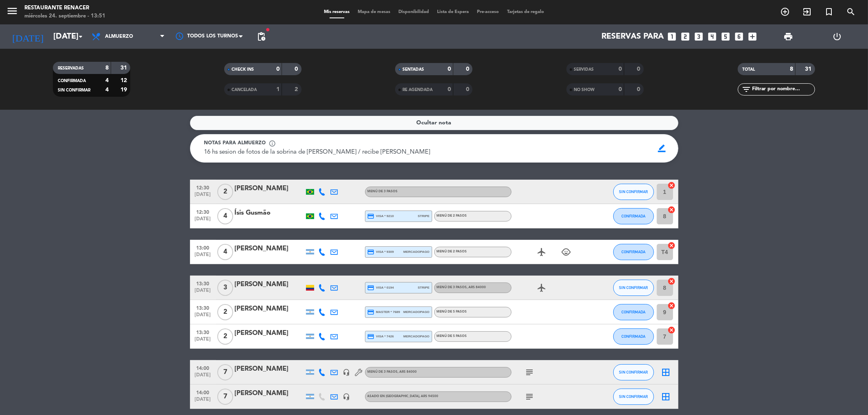 The height and width of the screenshot is (415, 868). What do you see at coordinates (785, 12) in the screenshot?
I see `i: add_circle_outline` at bounding box center [785, 12].